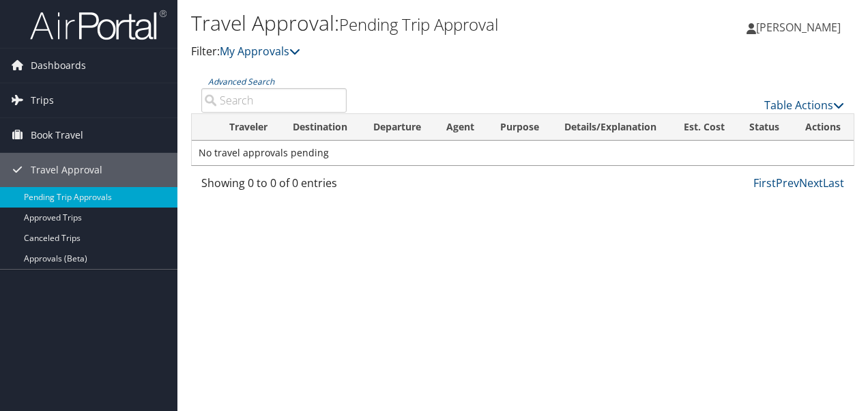 The height and width of the screenshot is (411, 868). What do you see at coordinates (523, 153) in the screenshot?
I see `td: No travel approvals pending` at bounding box center [523, 153].